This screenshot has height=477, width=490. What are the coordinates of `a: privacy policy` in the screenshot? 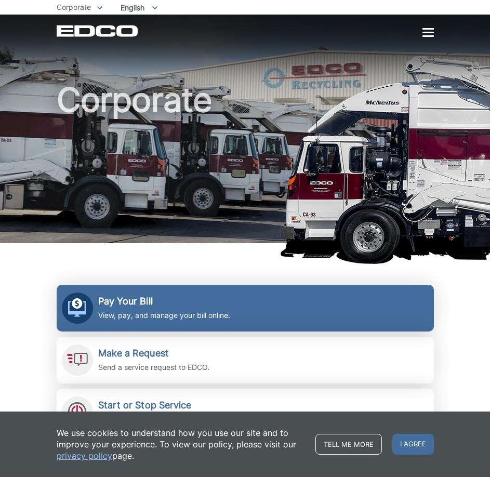 It's located at (84, 456).